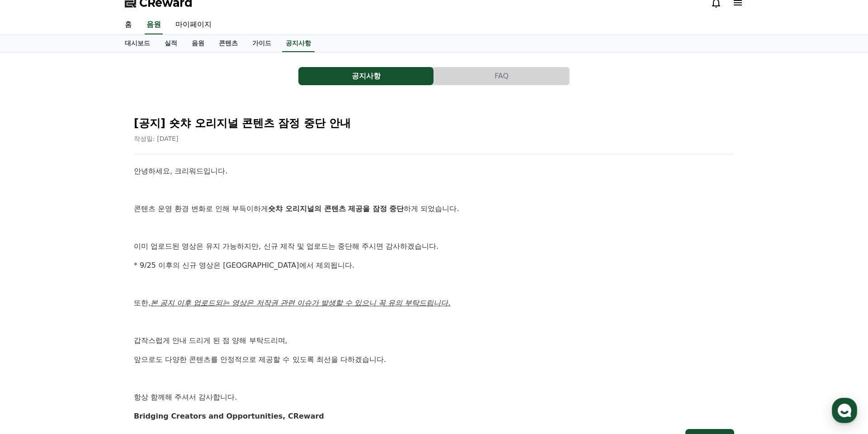  Describe the element at coordinates (434, 171) in the screenshot. I see `p: 안녕하세요, 크리워드입니다.` at that location.